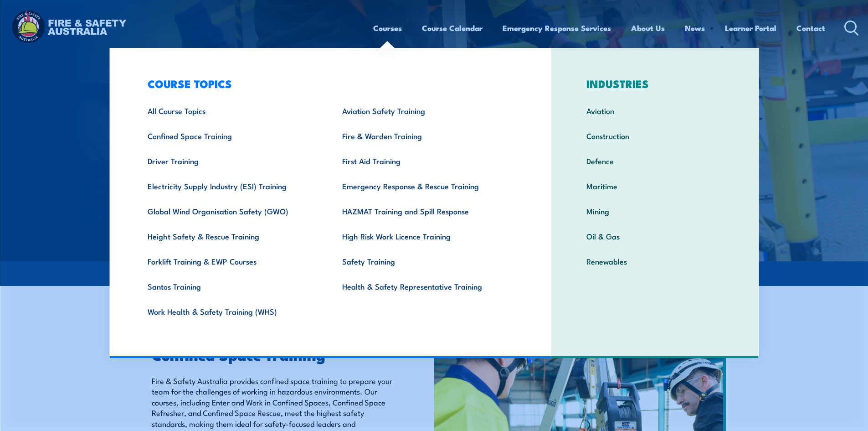 The width and height of the screenshot is (868, 431). Describe the element at coordinates (655, 161) in the screenshot. I see `a: Defence` at that location.